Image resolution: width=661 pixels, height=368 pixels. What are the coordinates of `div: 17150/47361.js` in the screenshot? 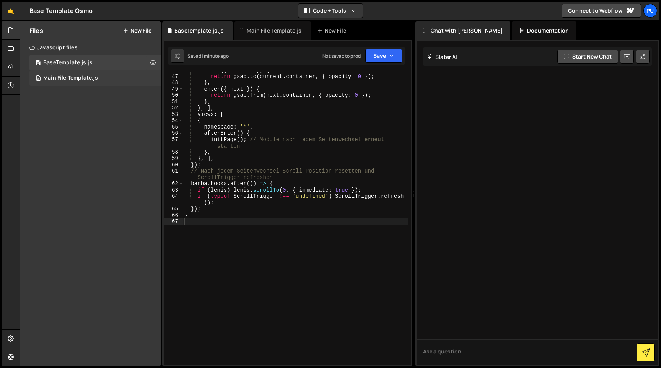 It's located at (95, 63).